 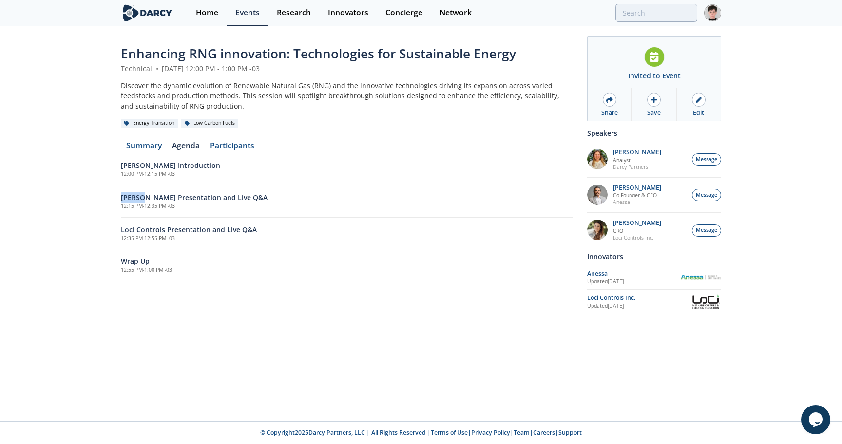 What do you see at coordinates (637, 160) in the screenshot?
I see `p: Analyst` at bounding box center [637, 160].